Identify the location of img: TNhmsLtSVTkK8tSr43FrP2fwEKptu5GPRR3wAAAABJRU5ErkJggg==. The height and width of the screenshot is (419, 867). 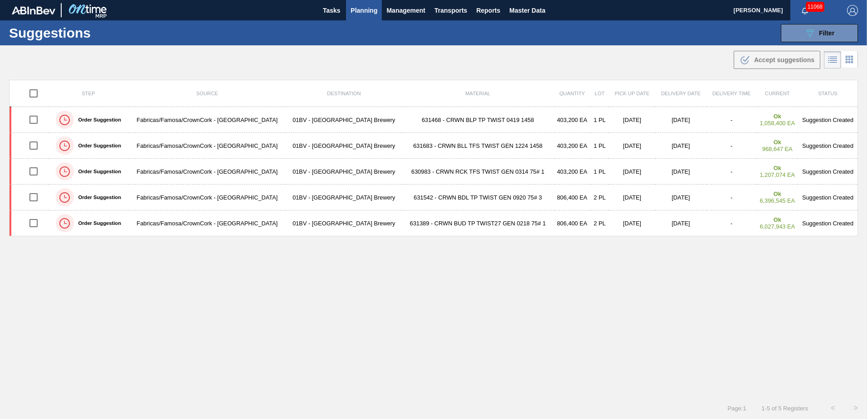
(34, 10).